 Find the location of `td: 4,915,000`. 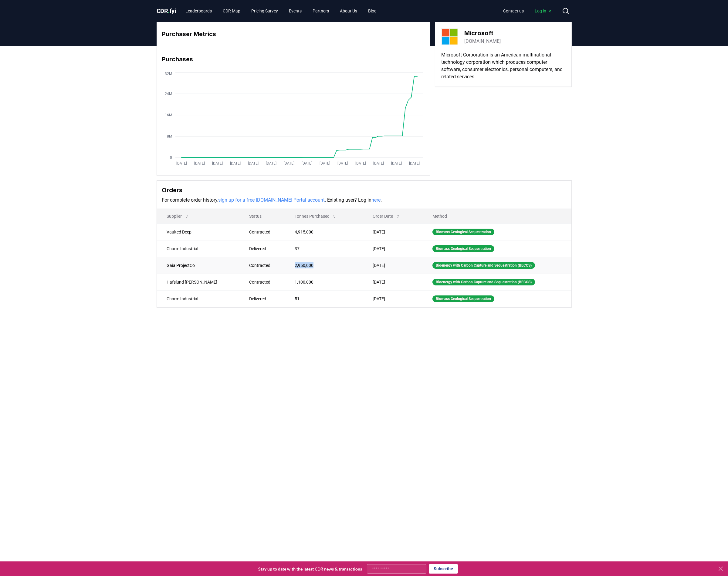

td: 4,915,000 is located at coordinates (324, 232).